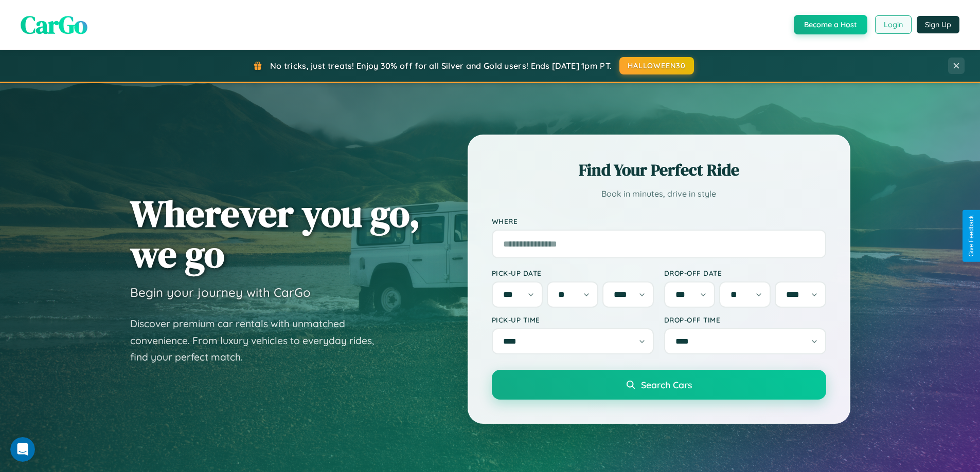 This screenshot has width=980, height=472. I want to click on button: Search Cars, so click(659, 385).